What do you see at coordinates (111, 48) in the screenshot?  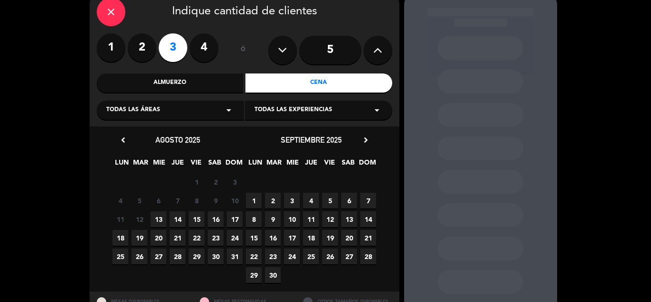 I see `label: 1` at bounding box center [111, 48].